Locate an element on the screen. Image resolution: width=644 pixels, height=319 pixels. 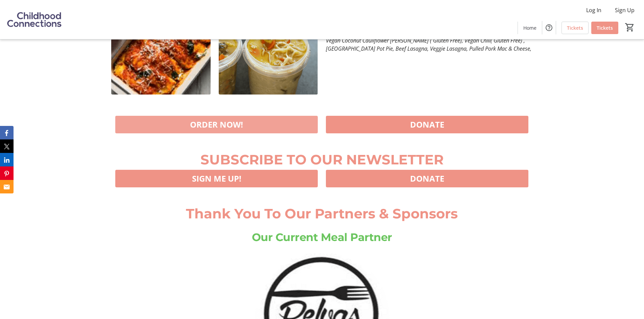
p: Thank You To Our Partners & Sponsors is located at coordinates (322, 214).